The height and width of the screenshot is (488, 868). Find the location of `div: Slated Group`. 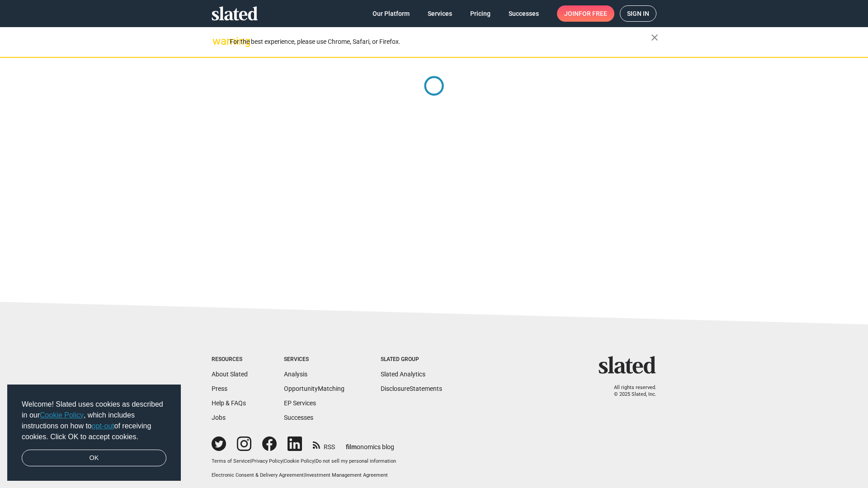

div: Slated Group is located at coordinates (411, 359).